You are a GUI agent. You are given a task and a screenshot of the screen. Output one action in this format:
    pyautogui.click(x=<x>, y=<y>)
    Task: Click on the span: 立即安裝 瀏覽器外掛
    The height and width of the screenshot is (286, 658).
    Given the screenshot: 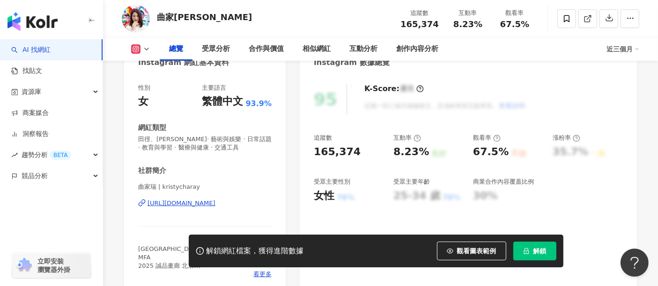 What is the action you would take?
    pyautogui.click(x=54, y=266)
    